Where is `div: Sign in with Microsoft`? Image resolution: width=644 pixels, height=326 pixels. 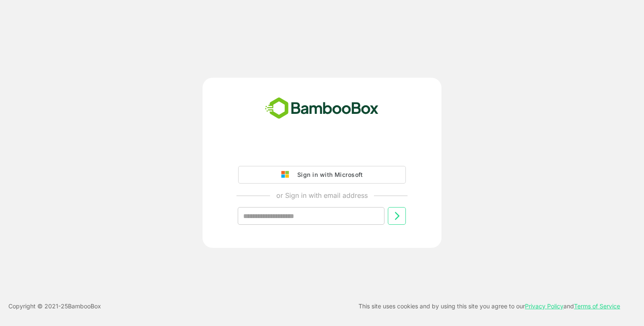 div: Sign in with Microsoft is located at coordinates (328, 175).